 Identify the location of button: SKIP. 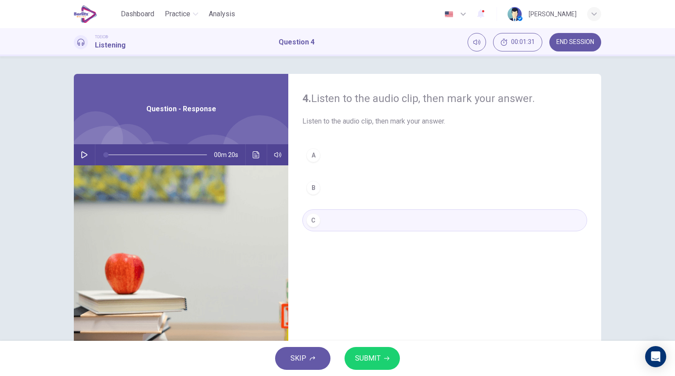
(303, 358).